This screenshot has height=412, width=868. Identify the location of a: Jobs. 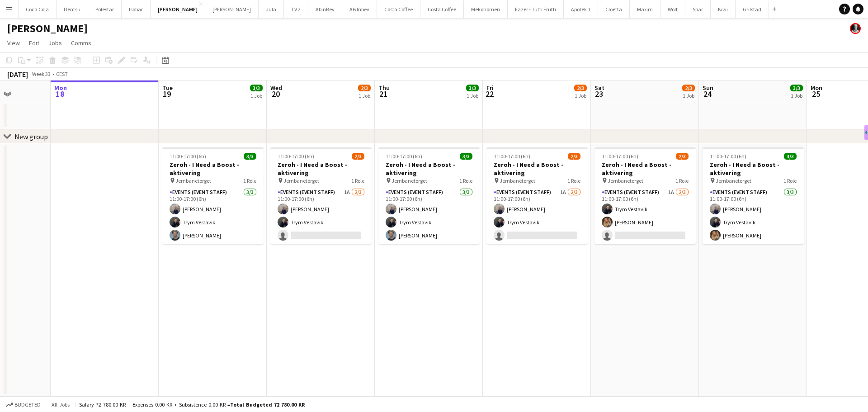
(55, 43).